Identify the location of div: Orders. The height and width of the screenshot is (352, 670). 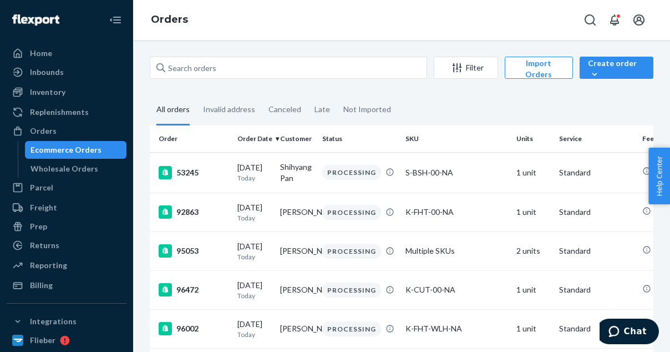
(43, 131).